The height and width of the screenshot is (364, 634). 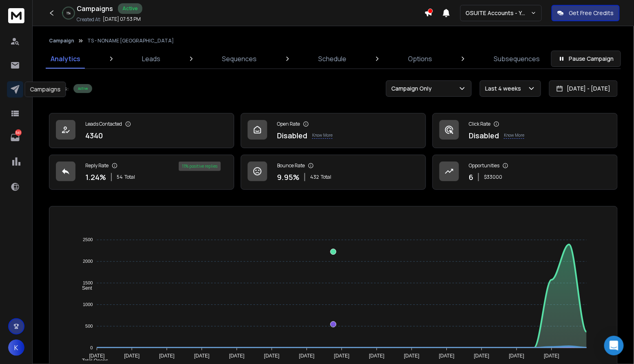 What do you see at coordinates (484, 165) in the screenshot?
I see `p: Opportunities` at bounding box center [484, 165].